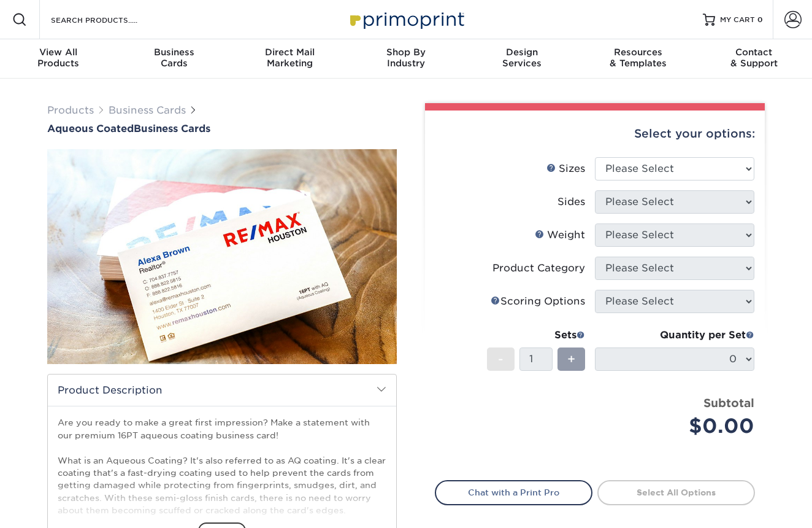  I want to click on a: Aqueous CoatedBusiness Cards, so click(222, 129).